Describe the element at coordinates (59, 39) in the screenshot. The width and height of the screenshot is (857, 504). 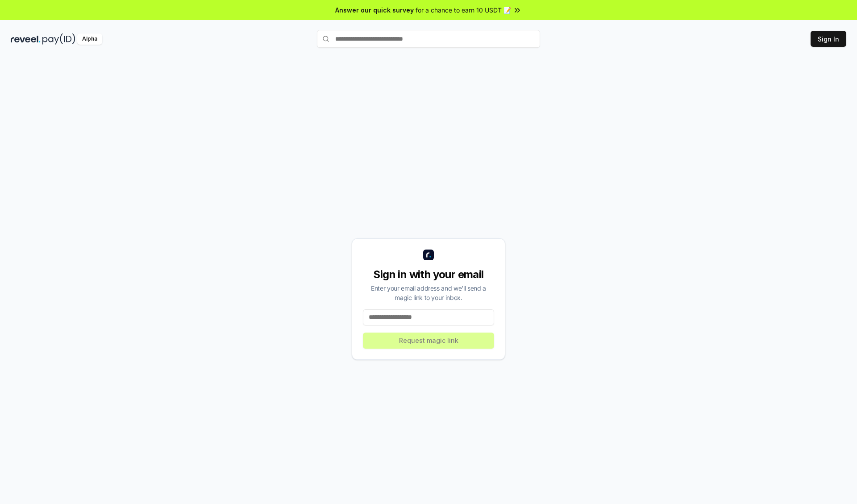
I see `img: pay_id` at that location.